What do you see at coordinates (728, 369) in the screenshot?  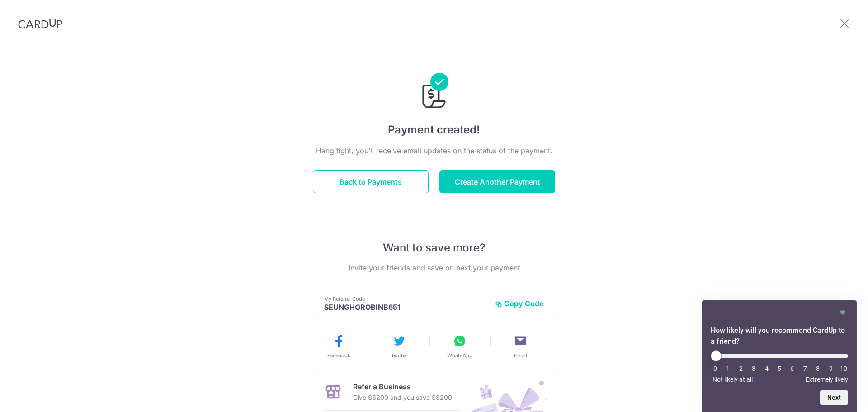 I see `li: 1` at bounding box center [728, 369].